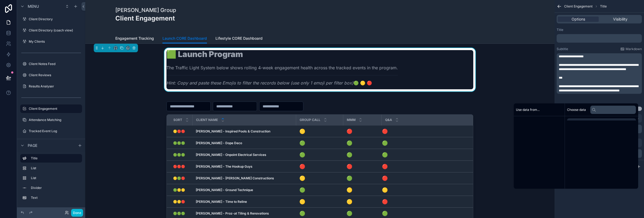 The height and width of the screenshot is (218, 644). Describe the element at coordinates (146, 18) in the screenshot. I see `h2: Client Engagement` at that location.